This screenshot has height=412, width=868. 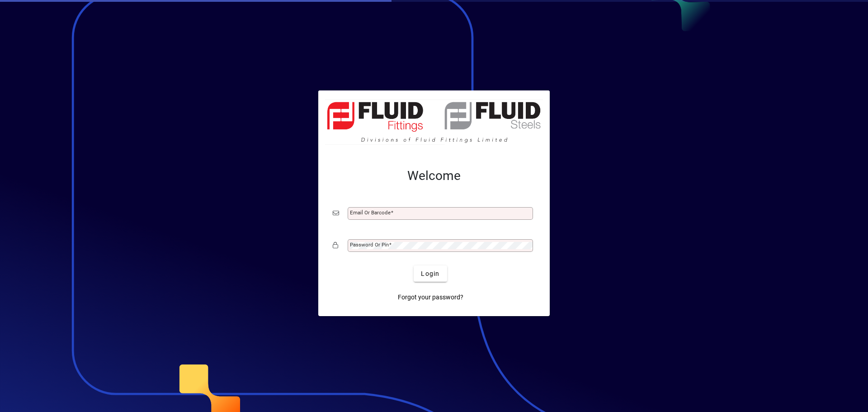 I want to click on mat-label: Email or Barcode, so click(x=370, y=213).